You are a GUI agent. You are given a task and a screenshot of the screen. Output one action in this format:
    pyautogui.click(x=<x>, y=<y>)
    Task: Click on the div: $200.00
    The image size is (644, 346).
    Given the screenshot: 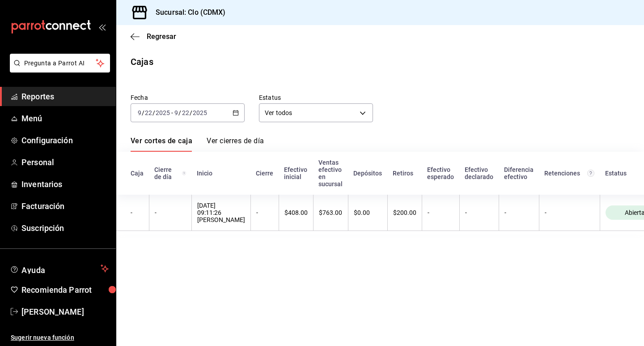 What is the action you would take?
    pyautogui.click(x=405, y=213)
    